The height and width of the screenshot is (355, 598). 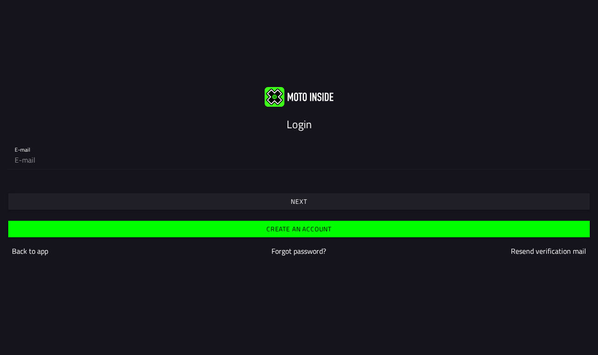 What do you see at coordinates (299, 160) in the screenshot?
I see `input: E-mail` at bounding box center [299, 160].